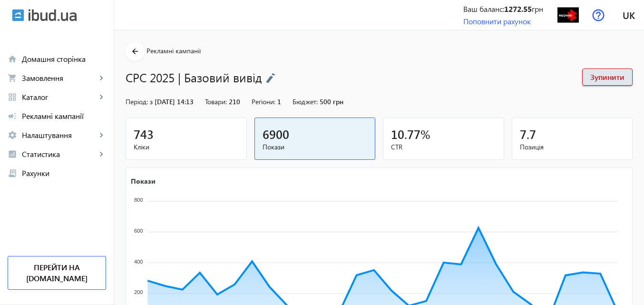  What do you see at coordinates (12, 173) in the screenshot?
I see `mat-icon: receipt_long` at bounding box center [12, 173].